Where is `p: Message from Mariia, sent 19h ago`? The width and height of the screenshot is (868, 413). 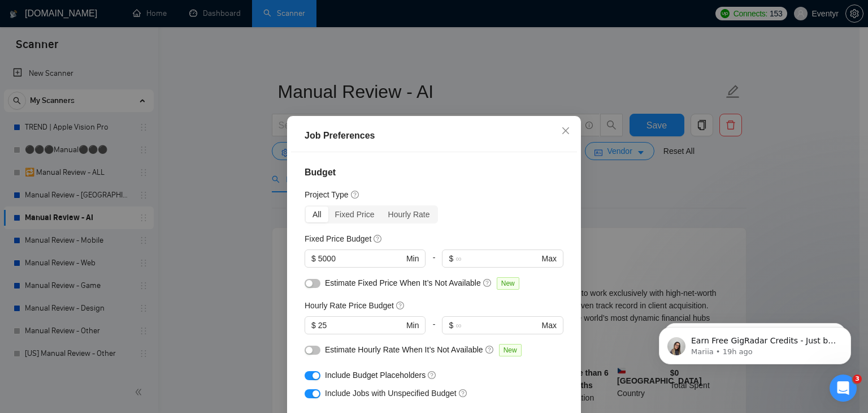 p: Message from Mariia, sent 19h ago is located at coordinates (122, 49).